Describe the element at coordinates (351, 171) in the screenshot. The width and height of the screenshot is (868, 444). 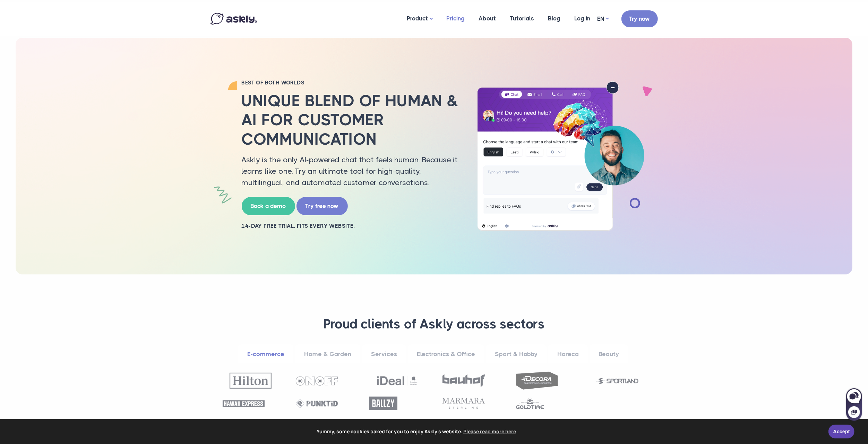
I see `p: Askly is the only AI-powered chat that feels human. Because it learns like one. Try an ultimate t...` at that location.